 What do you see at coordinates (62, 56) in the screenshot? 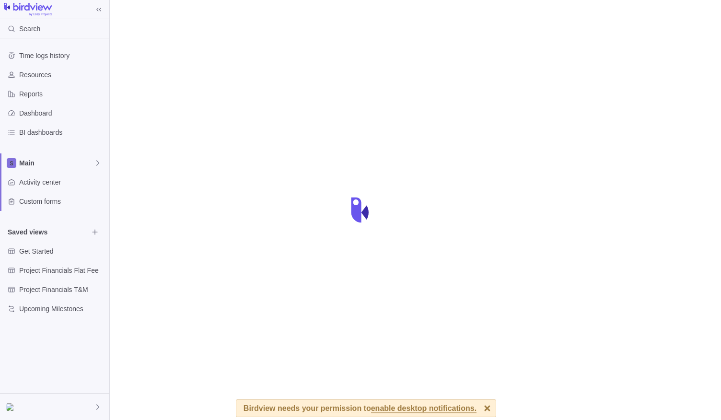
I see `span: Time logs history` at bounding box center [62, 56].